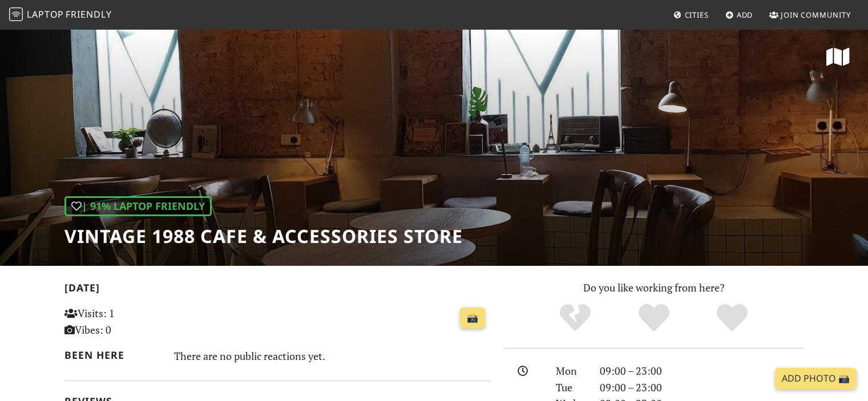 Image resolution: width=868 pixels, height=401 pixels. I want to click on div: Mon, so click(570, 370).